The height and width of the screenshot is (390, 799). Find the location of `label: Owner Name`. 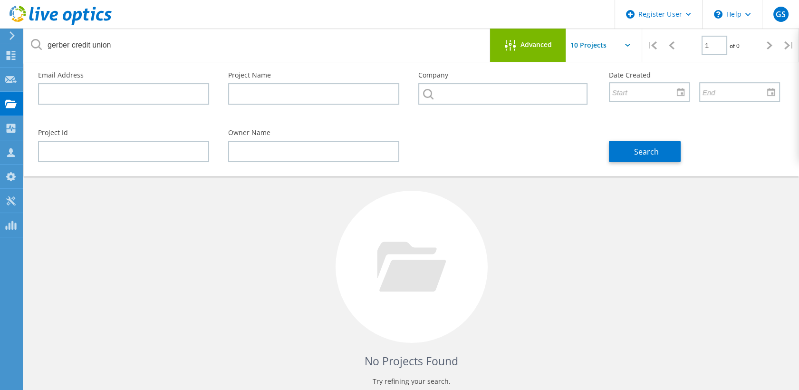

label: Owner Name is located at coordinates (314, 133).